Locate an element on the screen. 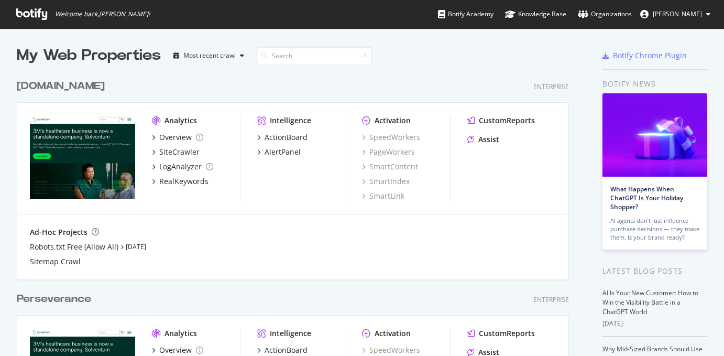 The height and width of the screenshot is (356, 724). div: PageWorkers is located at coordinates (388, 152).